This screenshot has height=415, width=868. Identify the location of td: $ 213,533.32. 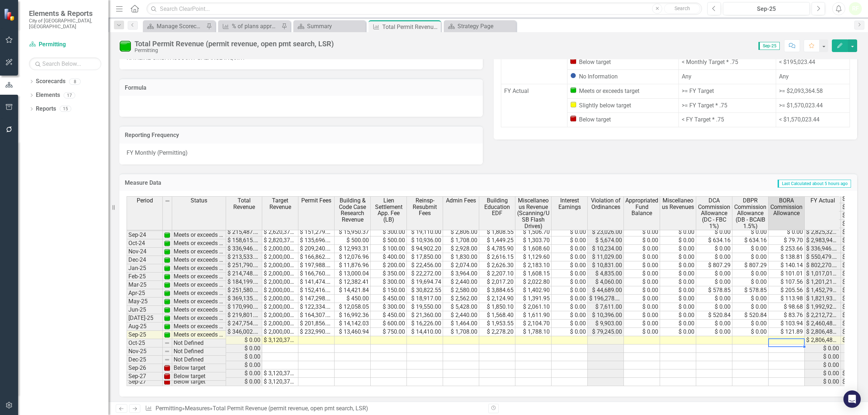
(244, 257).